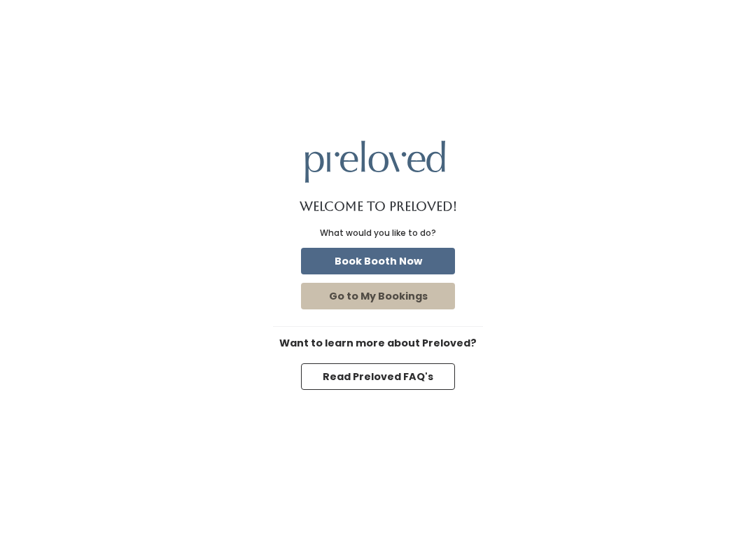  Describe the element at coordinates (378, 207) in the screenshot. I see `h1: Welcome to Preloved!` at that location.